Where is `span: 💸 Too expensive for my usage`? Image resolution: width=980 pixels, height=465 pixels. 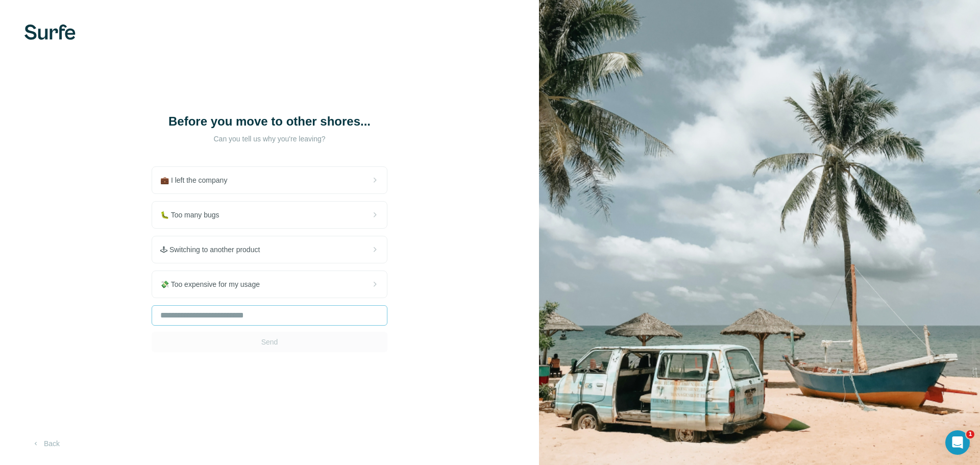
span: 💸 Too expensive for my usage is located at coordinates (214, 284).